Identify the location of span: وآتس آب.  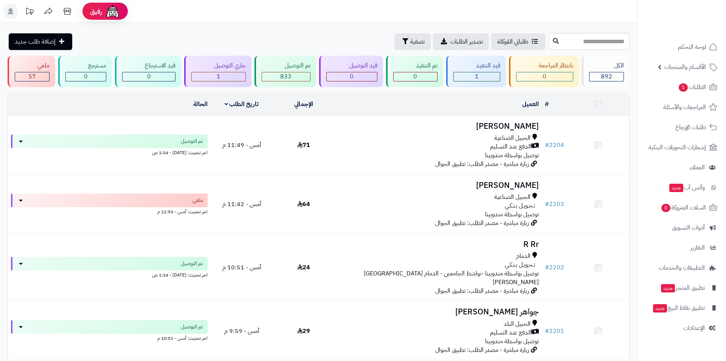
(687, 187).